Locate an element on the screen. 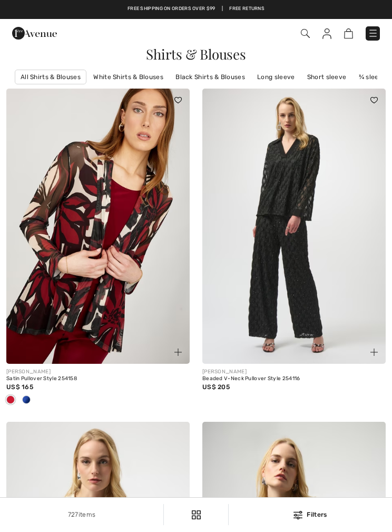 The width and height of the screenshot is (392, 532). a: 1ère Avenue is located at coordinates (34, 33).